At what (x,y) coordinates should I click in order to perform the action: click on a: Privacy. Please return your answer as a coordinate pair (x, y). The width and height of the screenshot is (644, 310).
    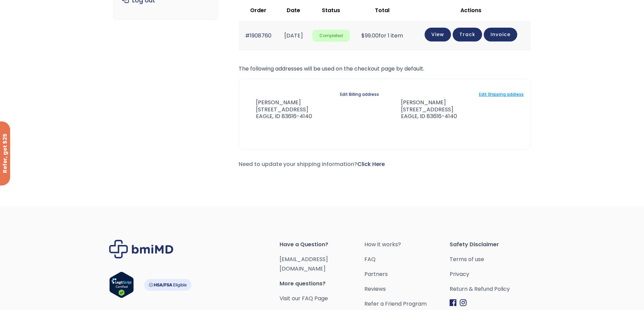
    Looking at the image, I should click on (492, 274).